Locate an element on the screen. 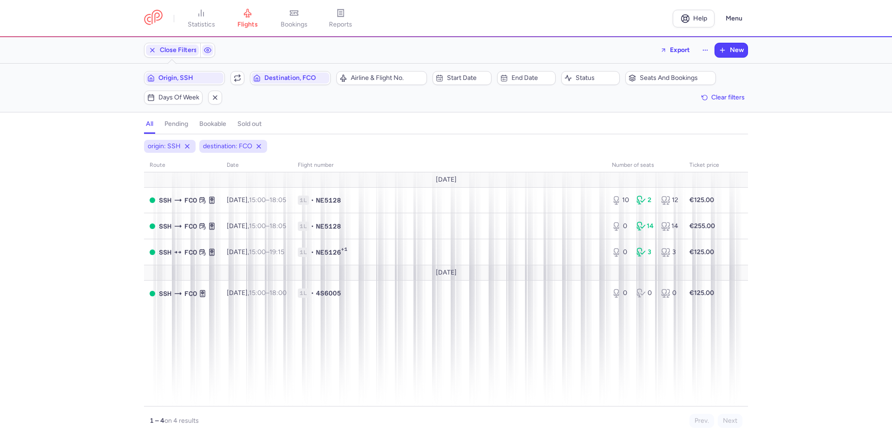  time: 19:15 is located at coordinates (277, 252).